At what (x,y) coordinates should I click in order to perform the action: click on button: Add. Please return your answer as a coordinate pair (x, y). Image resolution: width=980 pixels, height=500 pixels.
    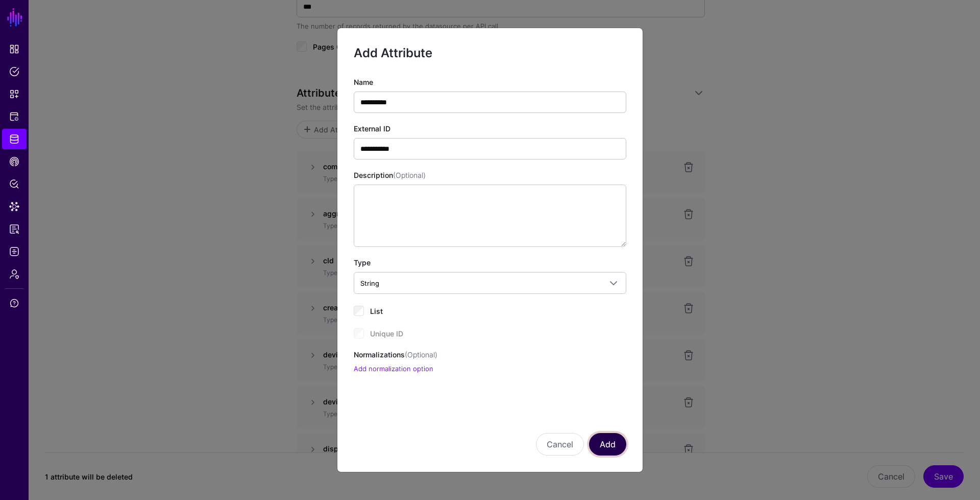
    Looking at the image, I should click on (607, 444).